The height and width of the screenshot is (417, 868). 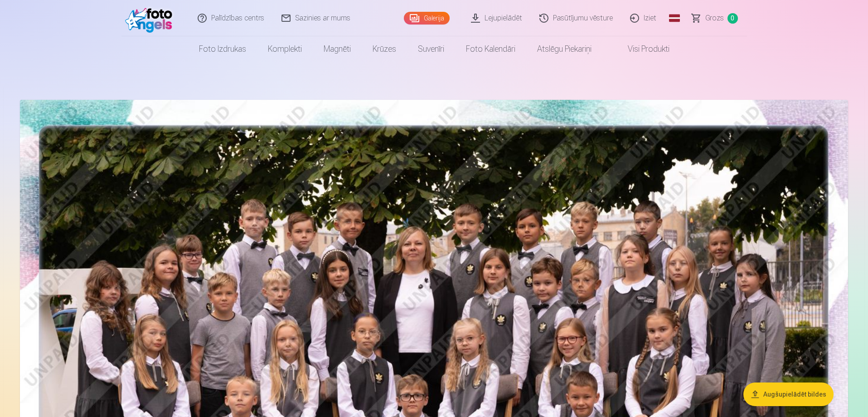 I want to click on span: 0, so click(x=733, y=18).